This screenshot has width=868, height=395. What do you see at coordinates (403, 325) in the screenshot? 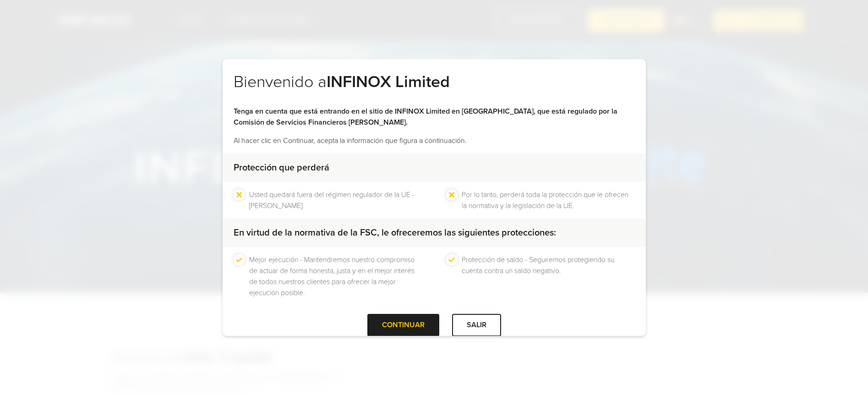
I see `div: CONTINUAR` at bounding box center [403, 325].